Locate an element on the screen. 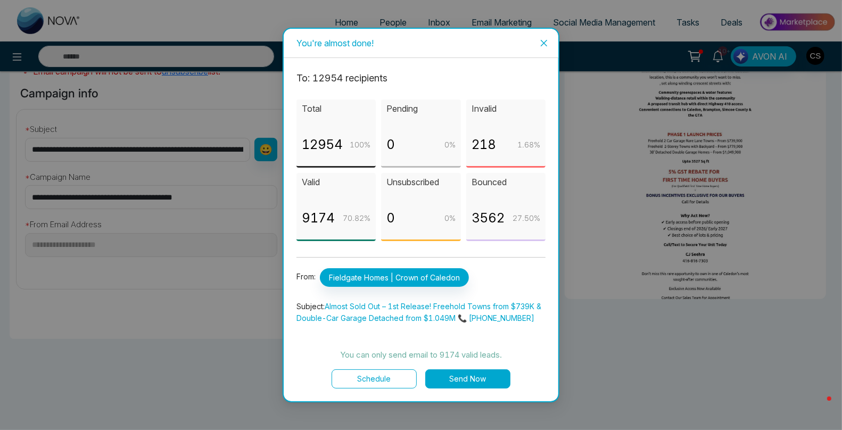 The width and height of the screenshot is (842, 430). p: Subject: is located at coordinates (421, 312).